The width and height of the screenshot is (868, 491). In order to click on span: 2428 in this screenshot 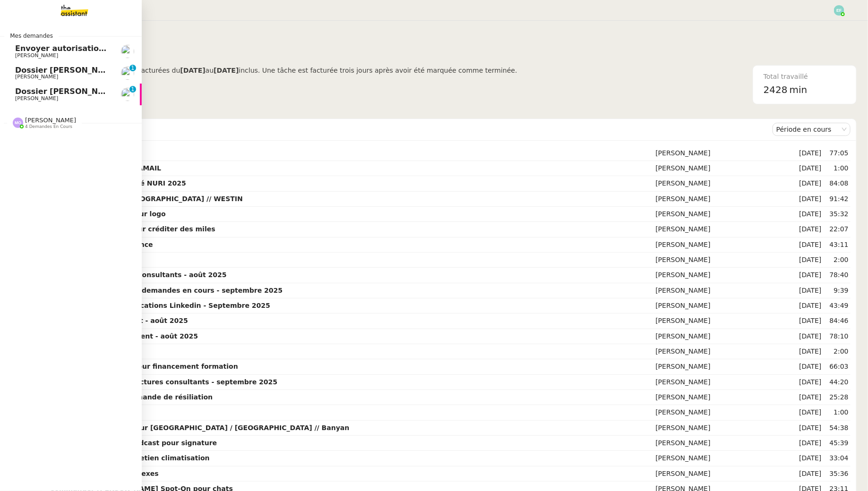, I will do `click(776, 89)`.